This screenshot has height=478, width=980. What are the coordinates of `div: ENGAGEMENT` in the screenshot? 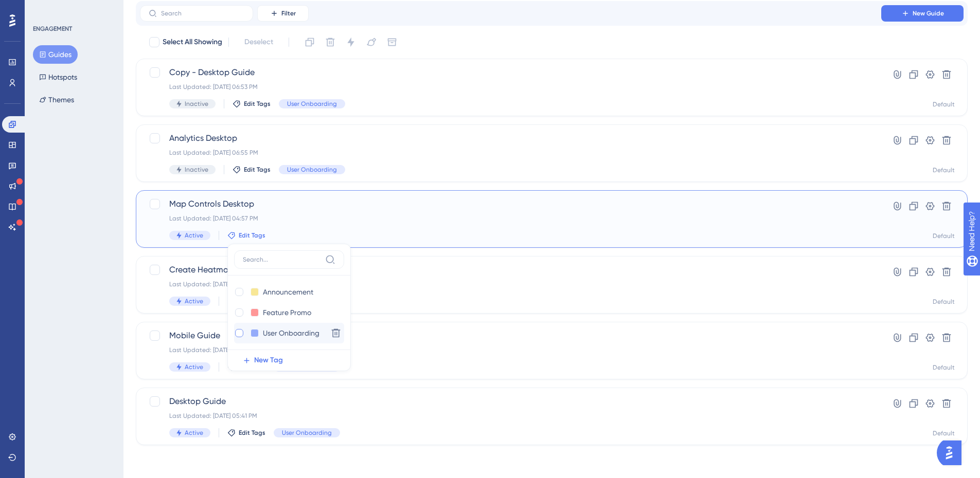 It's located at (53, 29).